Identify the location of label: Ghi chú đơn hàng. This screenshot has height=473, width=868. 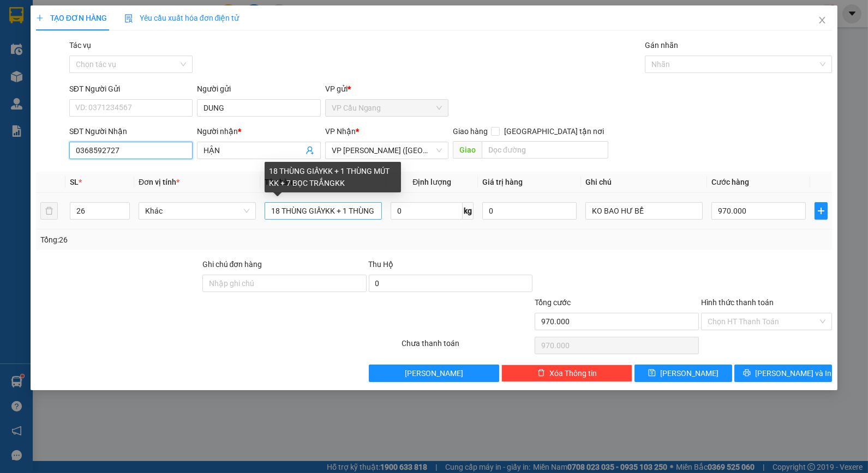
(232, 264).